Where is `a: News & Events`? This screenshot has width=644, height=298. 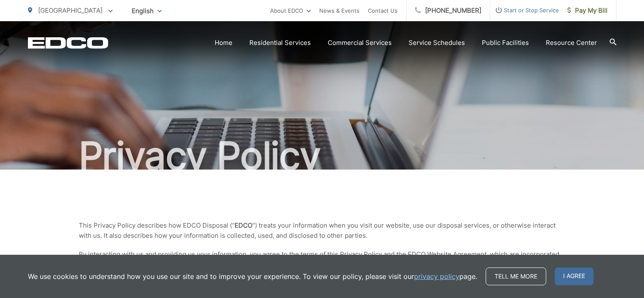 a: News & Events is located at coordinates (339, 10).